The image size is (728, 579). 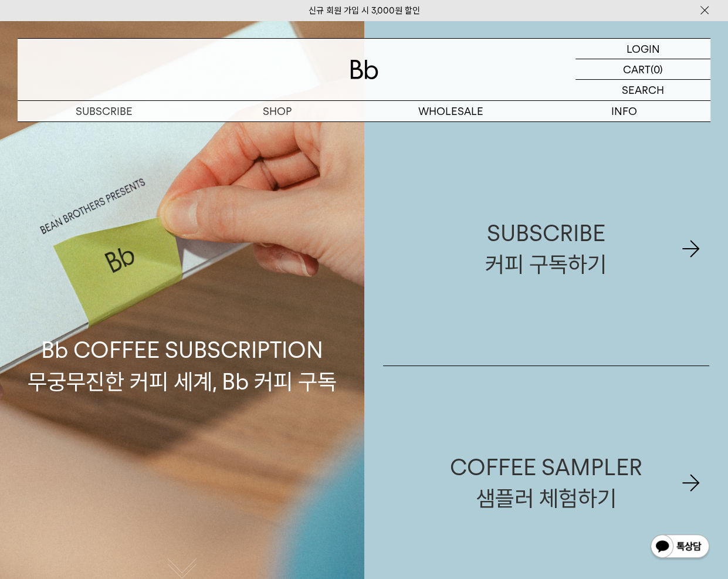 What do you see at coordinates (656, 69) in the screenshot?
I see `p: (0)` at bounding box center [656, 69].